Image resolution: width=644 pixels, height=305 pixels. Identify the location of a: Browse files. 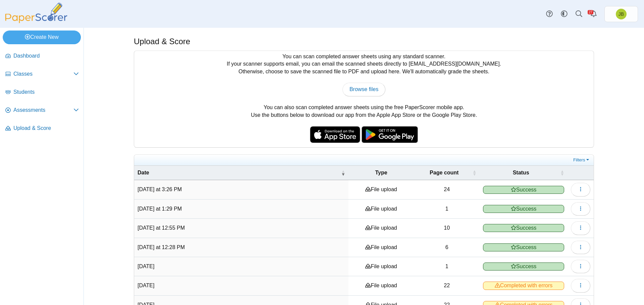
(364, 89).